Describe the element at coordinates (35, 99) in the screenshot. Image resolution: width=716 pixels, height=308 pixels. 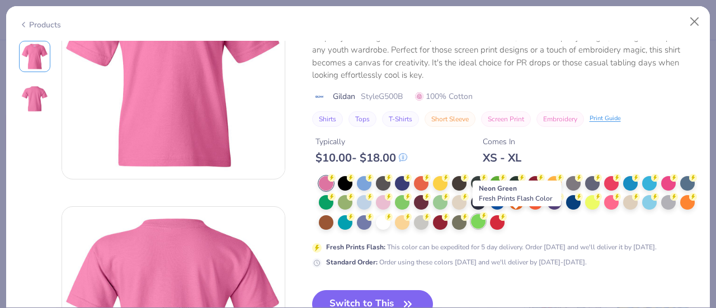
I see `img: Back` at that location.